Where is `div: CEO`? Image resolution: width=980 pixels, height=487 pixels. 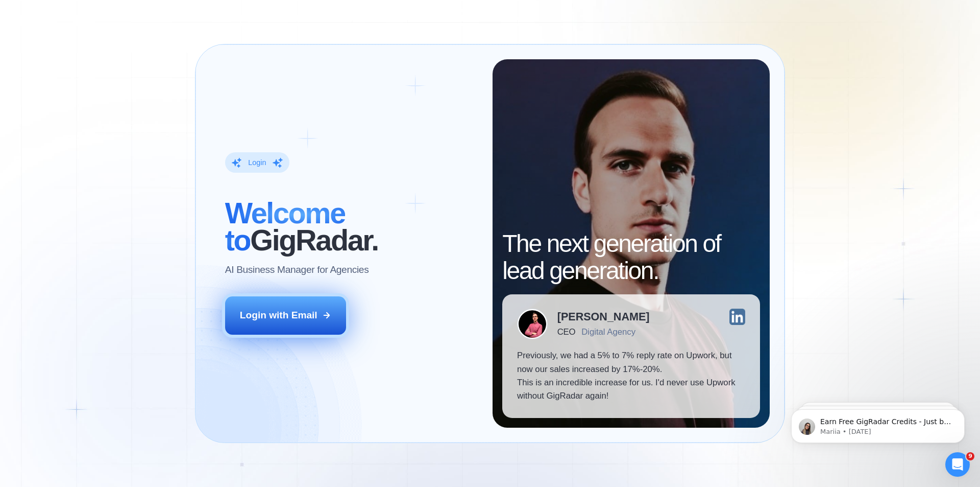 div: CEO is located at coordinates (566, 331).